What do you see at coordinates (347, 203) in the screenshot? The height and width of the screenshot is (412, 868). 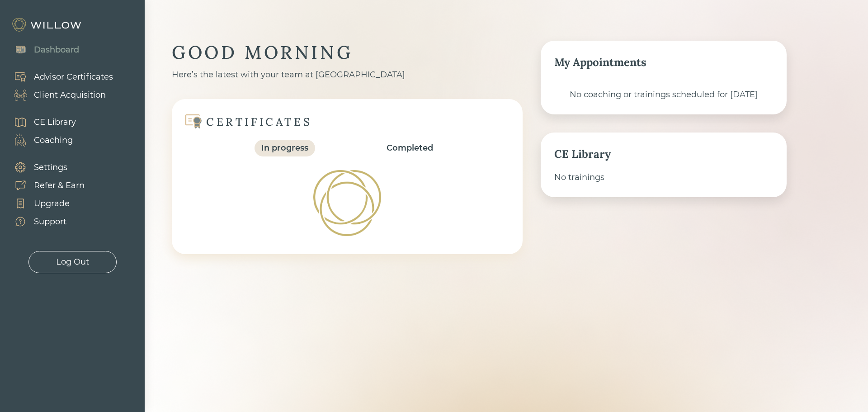 I see `img: Loading!` at bounding box center [347, 203].